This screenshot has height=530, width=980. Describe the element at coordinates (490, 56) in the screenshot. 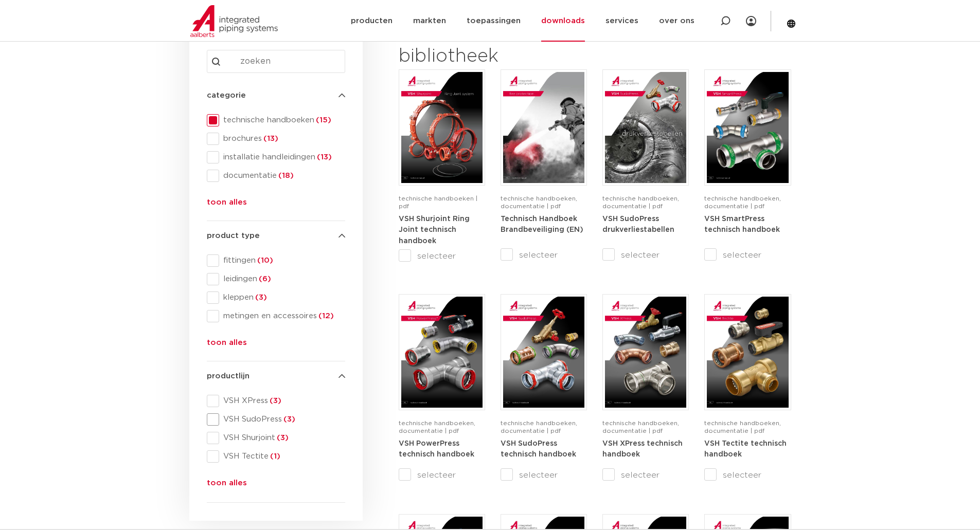

I see `h2: bibliotheek` at that location.